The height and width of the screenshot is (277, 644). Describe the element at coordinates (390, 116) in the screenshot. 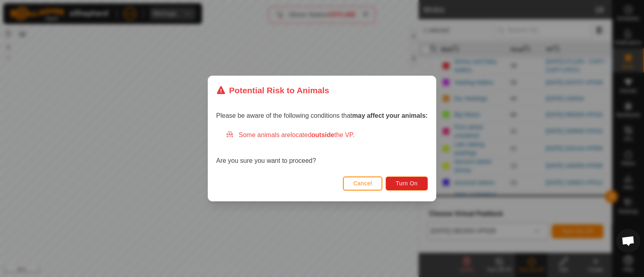

I see `strong: may affect your animals:` at that location.